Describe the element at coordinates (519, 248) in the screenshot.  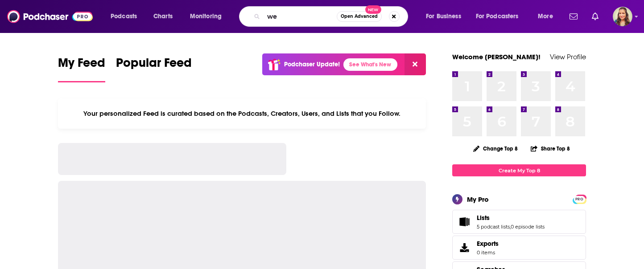
I see `a: Exports` at that location.